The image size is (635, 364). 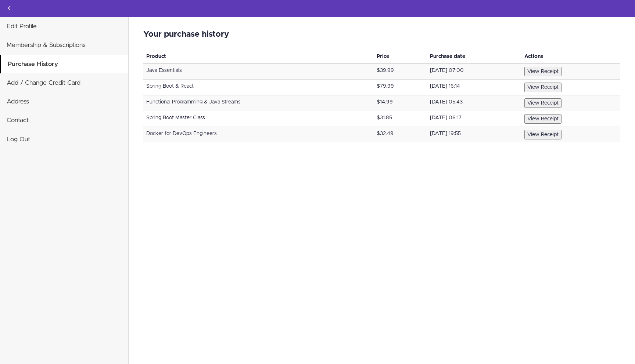 What do you see at coordinates (65, 64) in the screenshot?
I see `a: Purchase History` at bounding box center [65, 64].